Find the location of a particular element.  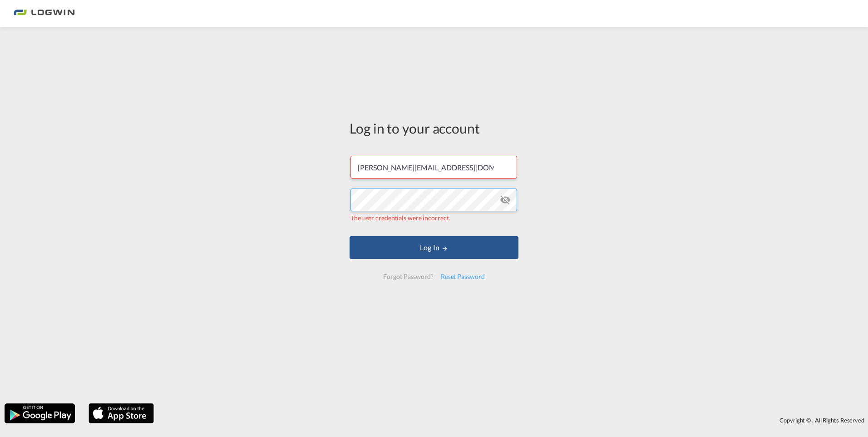

md-icon: icon-eye-off is located at coordinates (506, 200).